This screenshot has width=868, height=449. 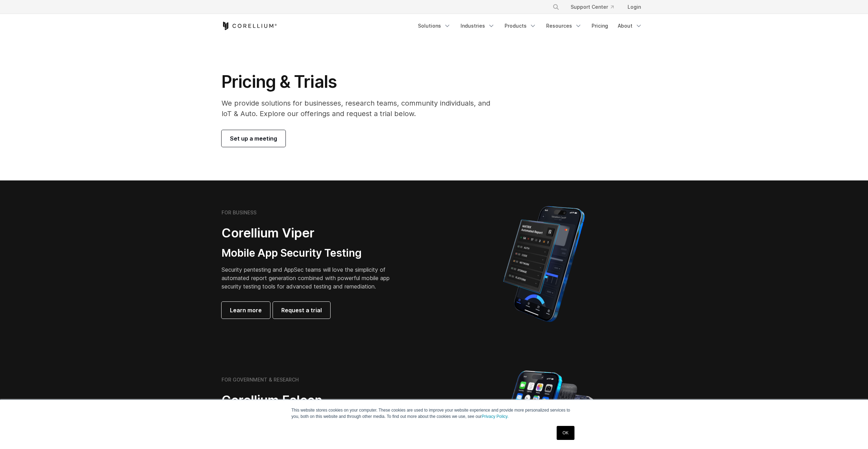 What do you see at coordinates (361, 109) in the screenshot?
I see `p: We provide solutions for businesses, research teams, community individuals, and IoT & Auto. Explo...` at bounding box center [361, 109].